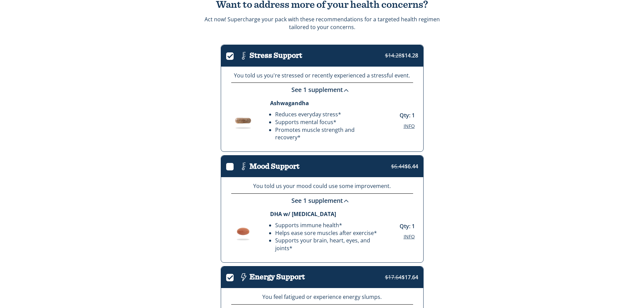 This screenshot has width=644, height=308. I want to click on p: You told us your mood could use some improvement., so click(322, 186).